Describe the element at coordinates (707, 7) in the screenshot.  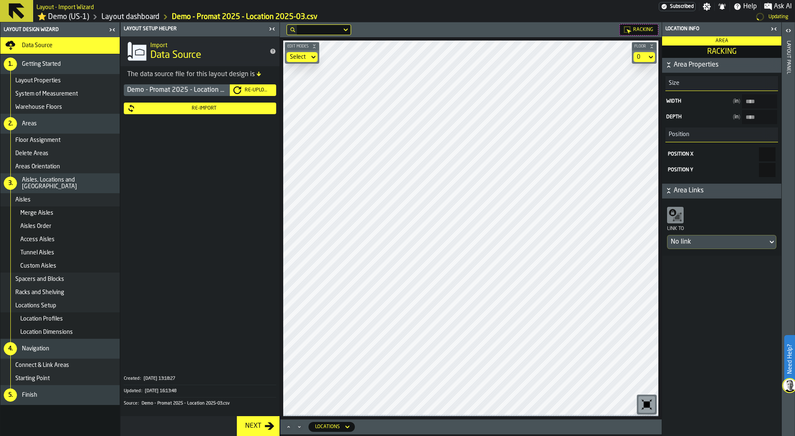
I see `label: button-toggle-Settings` at that location.